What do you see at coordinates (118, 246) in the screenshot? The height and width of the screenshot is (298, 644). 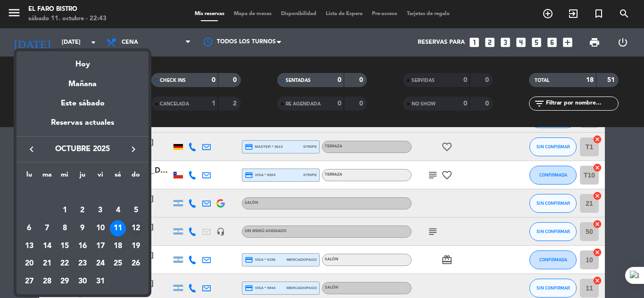 I see `div: 18` at bounding box center [118, 246].